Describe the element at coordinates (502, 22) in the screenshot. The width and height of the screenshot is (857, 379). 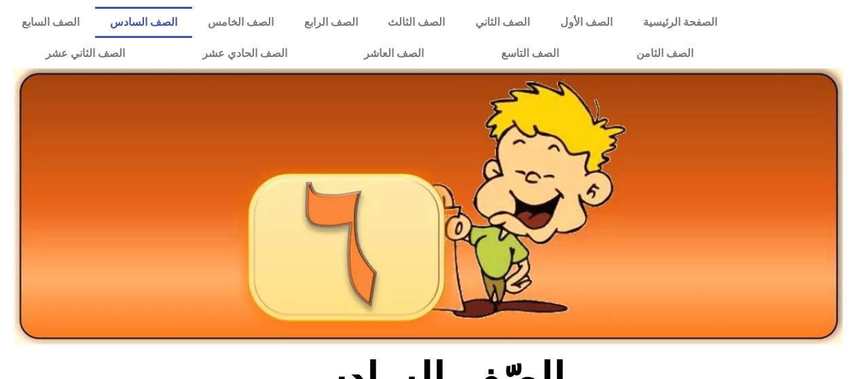
I see `a: الصف الثاني` at that location.